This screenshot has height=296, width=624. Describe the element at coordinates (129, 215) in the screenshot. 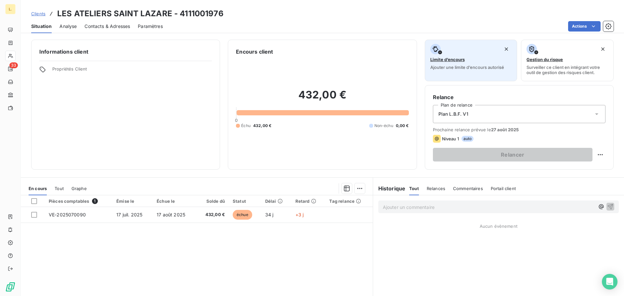

I see `span: 17 juil. 2025` at that location.